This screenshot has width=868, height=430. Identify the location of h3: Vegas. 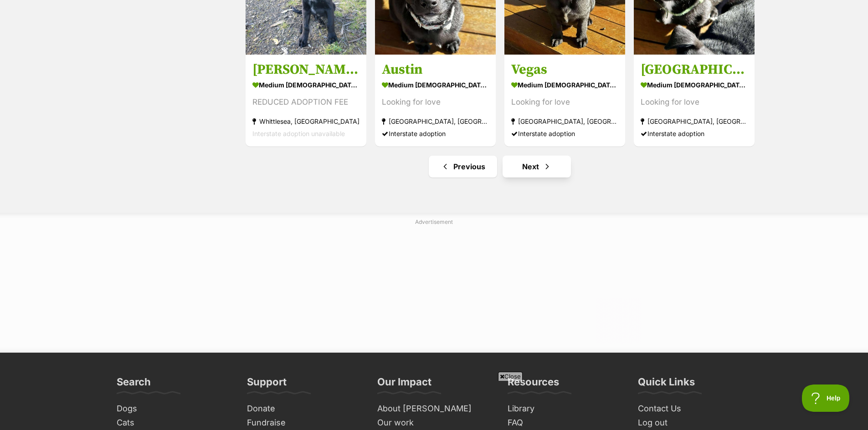
(565, 69).